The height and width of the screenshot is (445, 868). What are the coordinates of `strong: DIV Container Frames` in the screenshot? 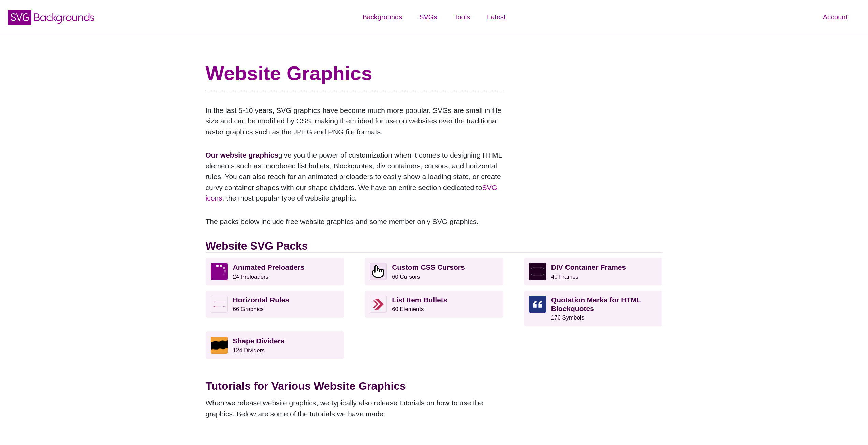 It's located at (588, 267).